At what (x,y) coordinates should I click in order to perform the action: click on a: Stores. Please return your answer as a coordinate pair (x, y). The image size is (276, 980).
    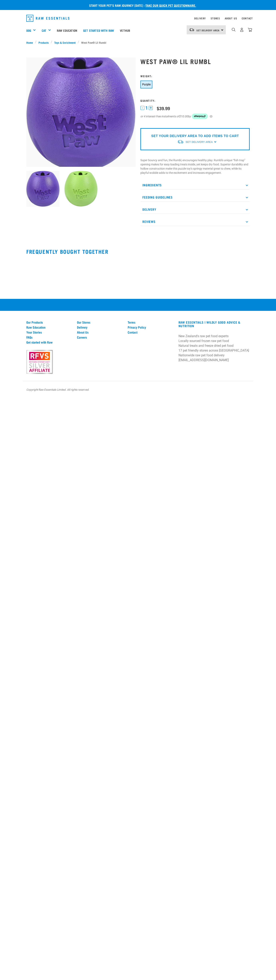
    Looking at the image, I should click on (215, 18).